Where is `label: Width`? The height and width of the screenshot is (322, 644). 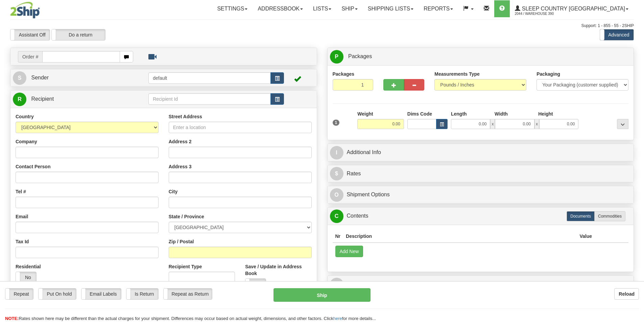
label: Width is located at coordinates (501, 114).